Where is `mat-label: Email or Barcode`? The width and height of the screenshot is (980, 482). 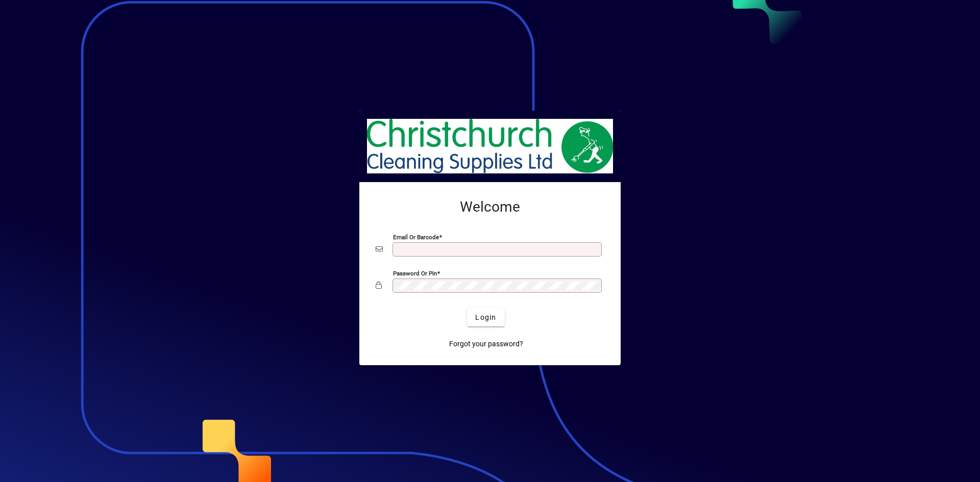 mat-label: Email or Barcode is located at coordinates (416, 237).